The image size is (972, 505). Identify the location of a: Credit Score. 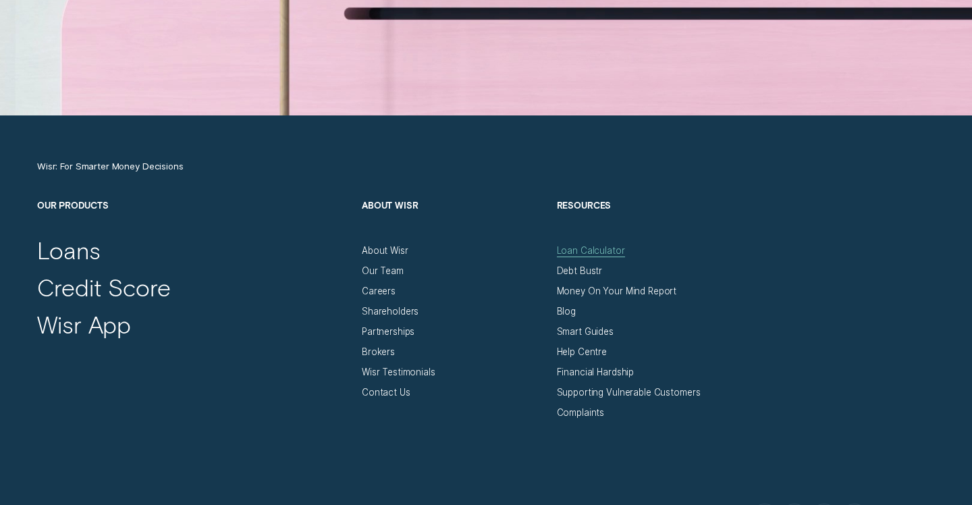
(104, 287).